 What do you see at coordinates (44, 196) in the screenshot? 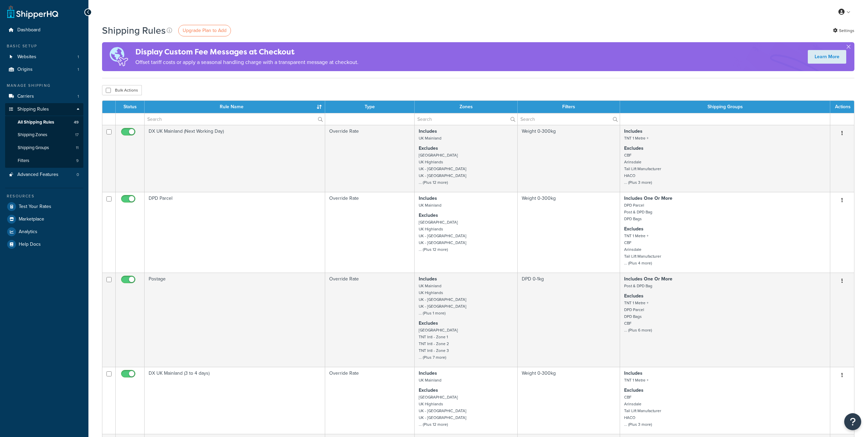
I see `div: Resources` at bounding box center [44, 196].